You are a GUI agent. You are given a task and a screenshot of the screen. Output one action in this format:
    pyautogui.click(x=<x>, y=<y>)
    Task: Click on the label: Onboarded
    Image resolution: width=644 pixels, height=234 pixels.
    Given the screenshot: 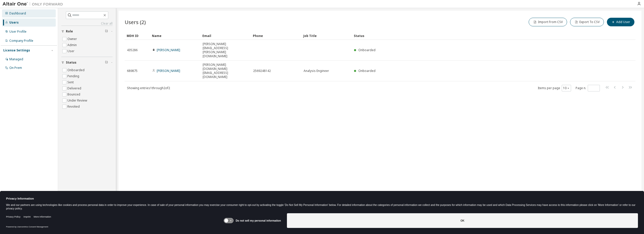 What is the action you would take?
    pyautogui.click(x=76, y=70)
    